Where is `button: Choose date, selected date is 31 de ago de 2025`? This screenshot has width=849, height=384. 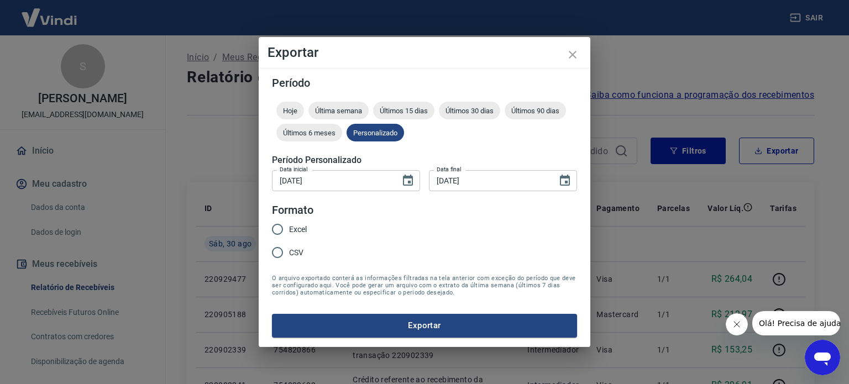
button: Choose date, selected date is 31 de ago de 2025 is located at coordinates (565, 181).